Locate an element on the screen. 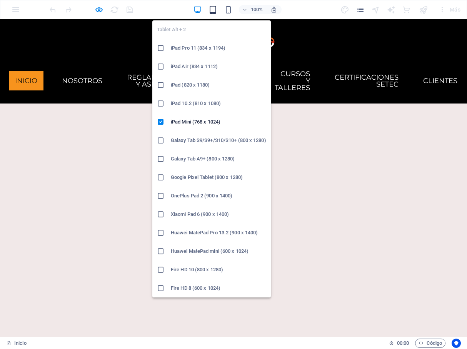  h6: Galaxy Tab A9+ (800 x 1280) is located at coordinates (219, 159).